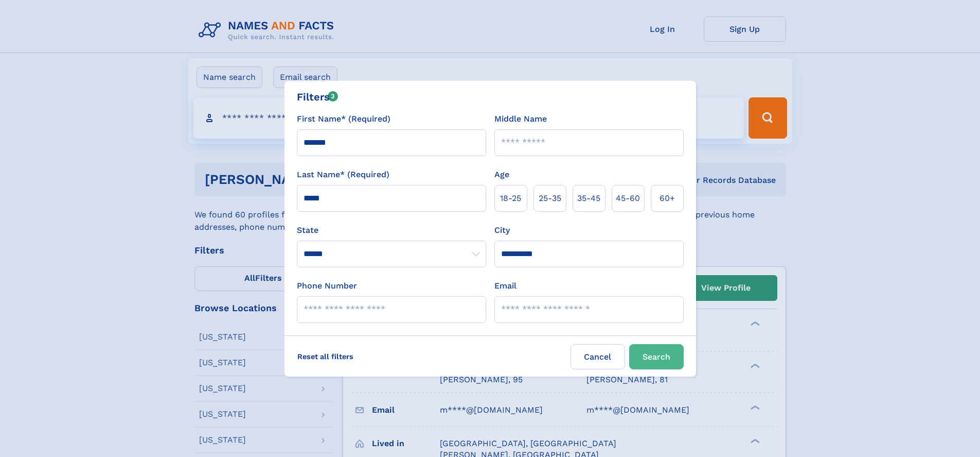  I want to click on label: Cancel, so click(598, 356).